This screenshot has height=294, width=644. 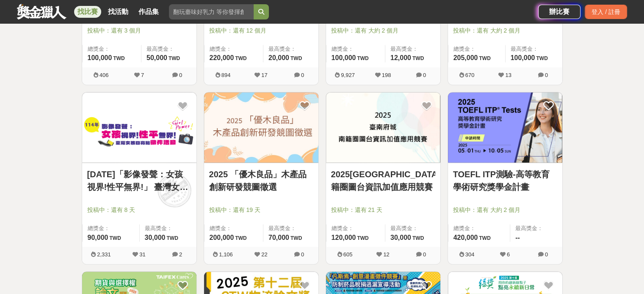 I want to click on a: TOEFL ITP測驗-高等教育學術研究獎學金計畫, so click(x=505, y=181).